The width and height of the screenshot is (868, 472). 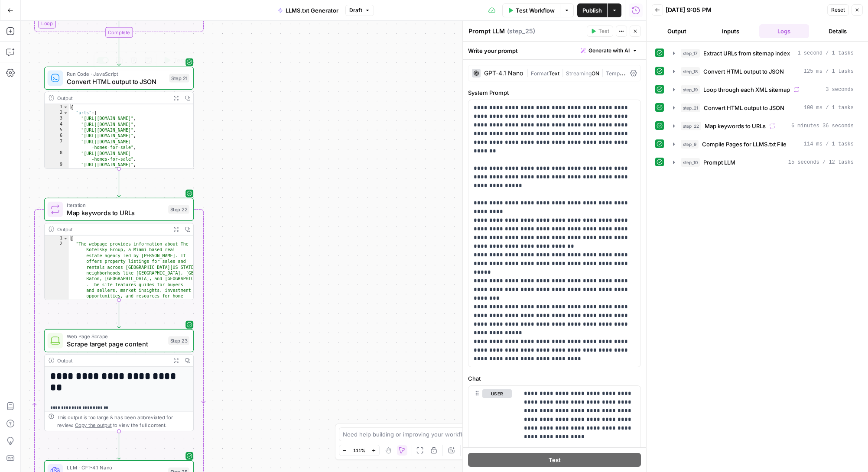 I want to click on span: Test Workflow, so click(x=535, y=10).